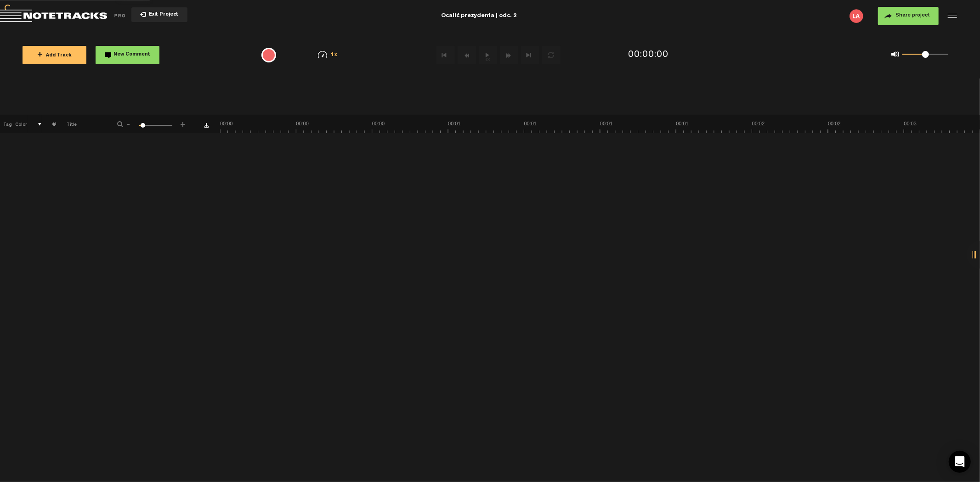 This screenshot has width=980, height=482. What do you see at coordinates (551, 55) in the screenshot?
I see `button: Loop` at bounding box center [551, 55].